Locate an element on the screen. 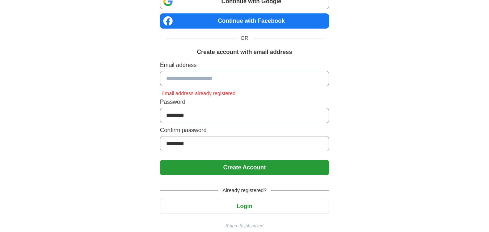 The height and width of the screenshot is (232, 489). label: Confirm password is located at coordinates (245, 130).